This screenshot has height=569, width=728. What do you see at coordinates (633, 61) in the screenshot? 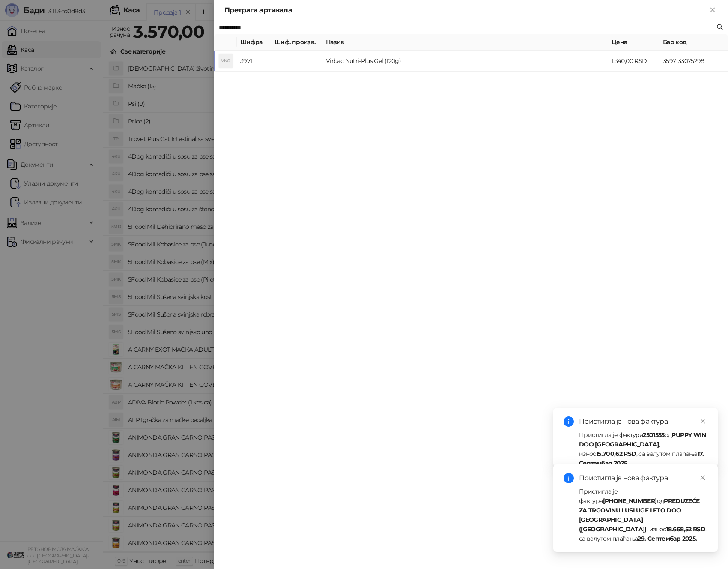
I see `td: 1.340,00 RSD` at bounding box center [633, 61].